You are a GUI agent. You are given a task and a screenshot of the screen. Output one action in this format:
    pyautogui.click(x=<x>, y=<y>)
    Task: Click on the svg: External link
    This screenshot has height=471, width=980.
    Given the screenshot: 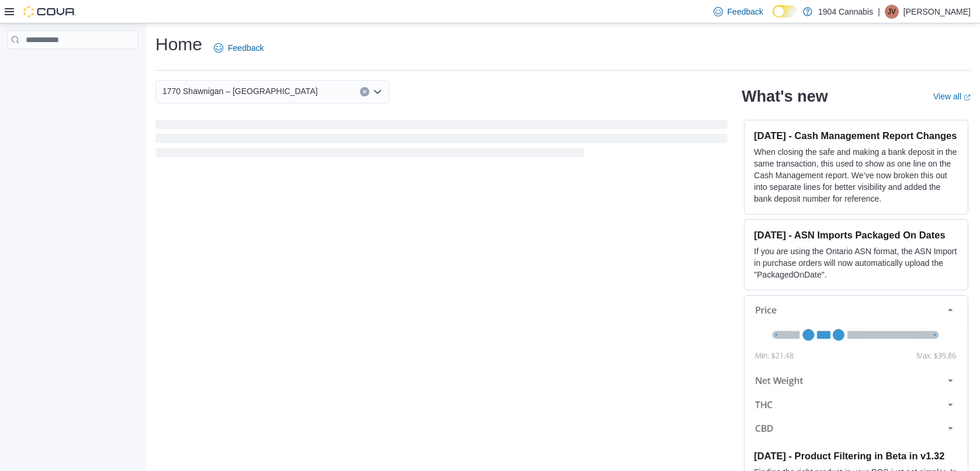 What is the action you would take?
    pyautogui.click(x=967, y=98)
    